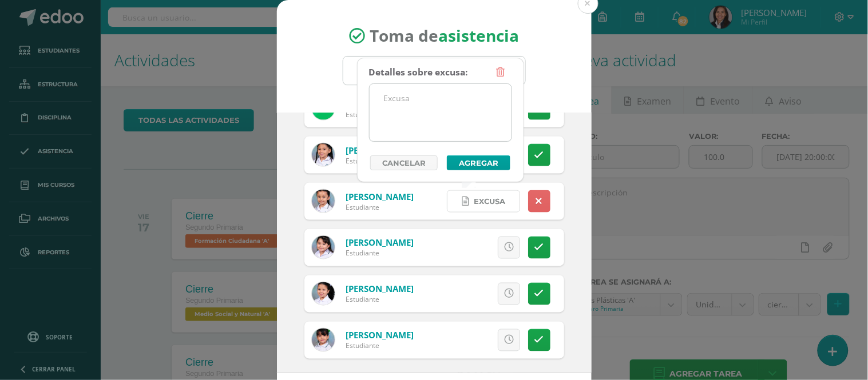  What do you see at coordinates (323, 247) in the screenshot?
I see `img: 2a3895ab023bade6b6e582901f28c18c.png` at bounding box center [323, 247].